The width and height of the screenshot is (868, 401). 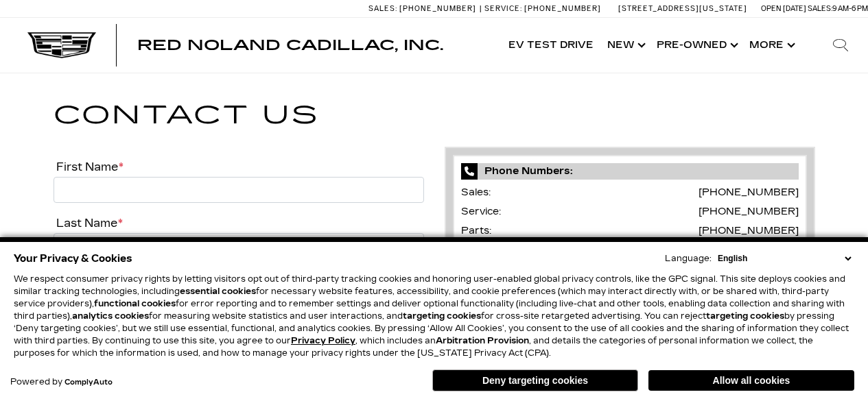 I want to click on strong: functional cookies, so click(x=135, y=304).